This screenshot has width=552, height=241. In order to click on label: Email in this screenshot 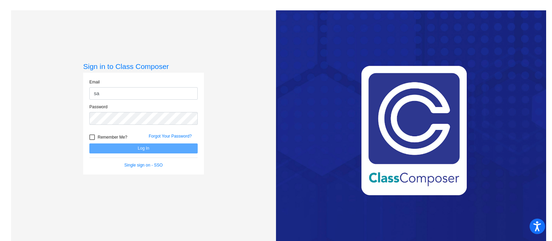, I will do `click(94, 82)`.